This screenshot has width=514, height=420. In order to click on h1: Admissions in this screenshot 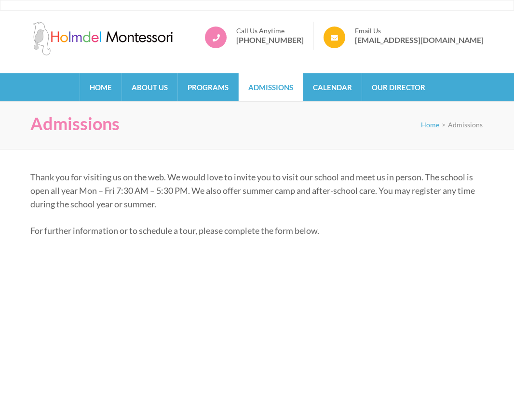, I will do `click(75, 123)`.